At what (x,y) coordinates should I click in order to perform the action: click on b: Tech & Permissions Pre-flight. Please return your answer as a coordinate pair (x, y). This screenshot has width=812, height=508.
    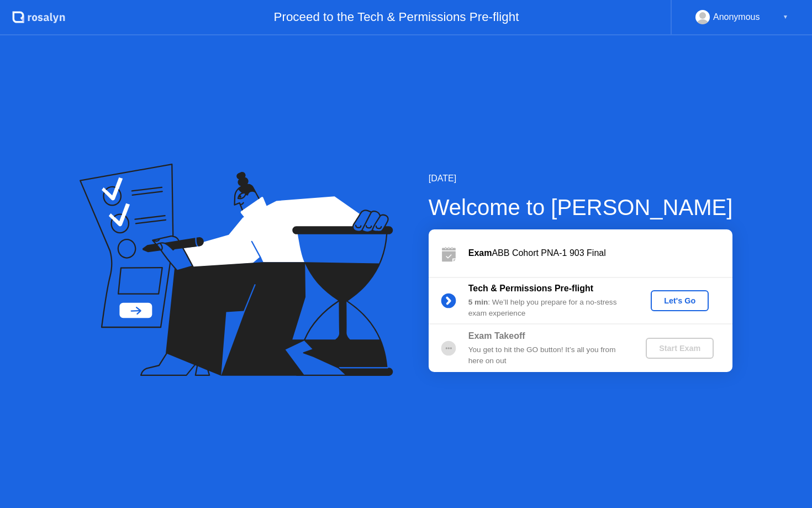
    Looking at the image, I should click on (531, 288).